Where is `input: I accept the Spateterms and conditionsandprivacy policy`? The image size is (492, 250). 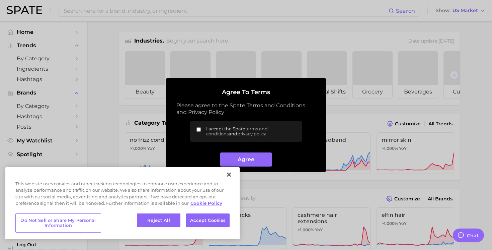
input: I accept the Spateterms and conditionsandprivacy policy is located at coordinates (198, 129).